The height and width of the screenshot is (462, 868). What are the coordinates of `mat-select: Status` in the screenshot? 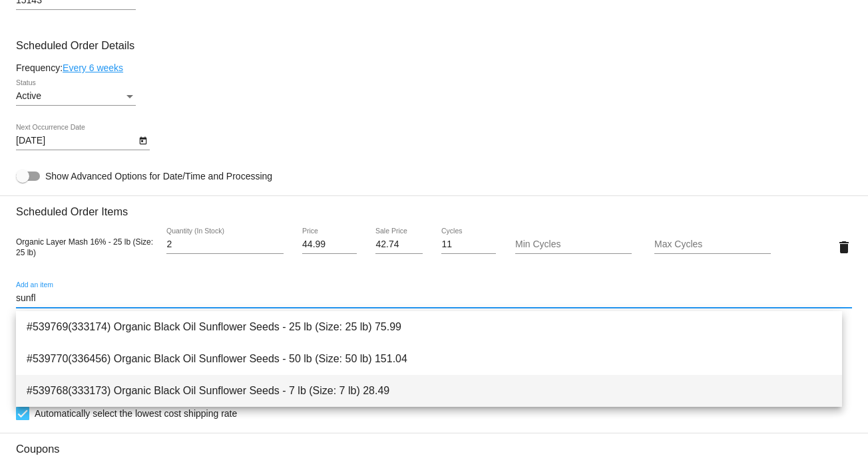 It's located at (76, 96).